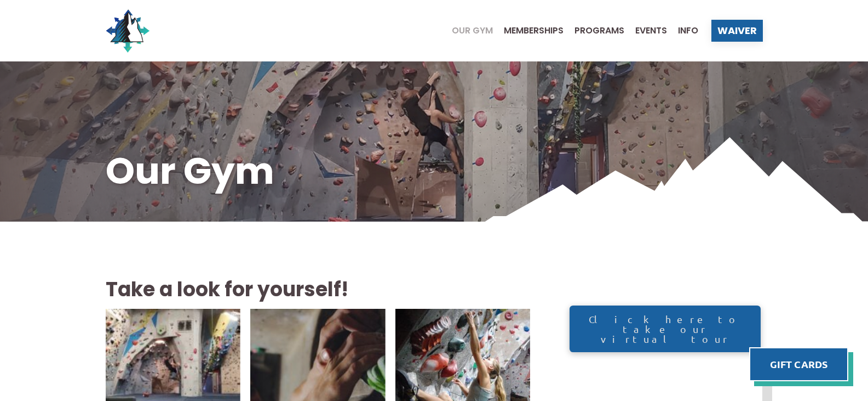  I want to click on span: Our Gym, so click(472, 30).